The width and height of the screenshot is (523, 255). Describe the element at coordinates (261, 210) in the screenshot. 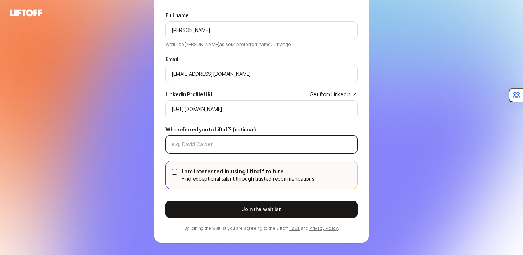

I see `button: Join the waitlist` at that location.